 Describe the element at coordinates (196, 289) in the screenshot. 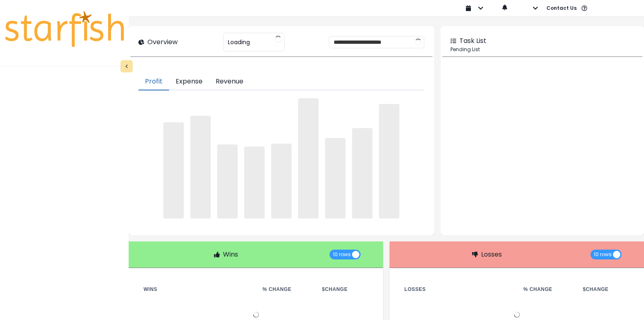

I see `th: Wins` at that location.